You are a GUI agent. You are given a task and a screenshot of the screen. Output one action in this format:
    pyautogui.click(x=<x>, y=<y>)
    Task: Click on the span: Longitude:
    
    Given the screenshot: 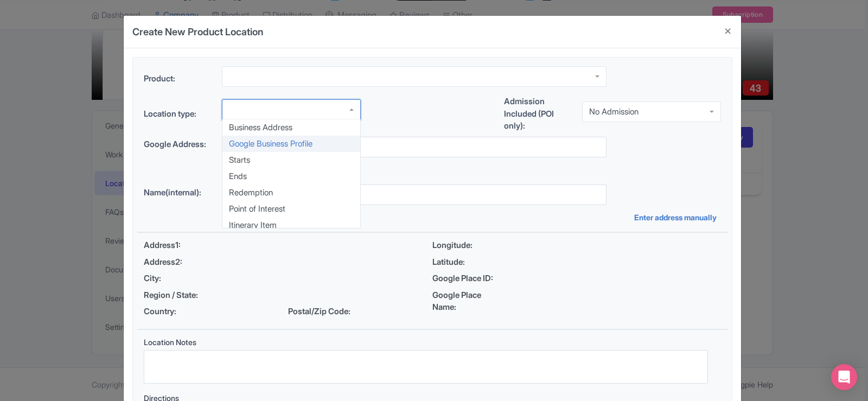 What is the action you would take?
    pyautogui.click(x=469, y=245)
    